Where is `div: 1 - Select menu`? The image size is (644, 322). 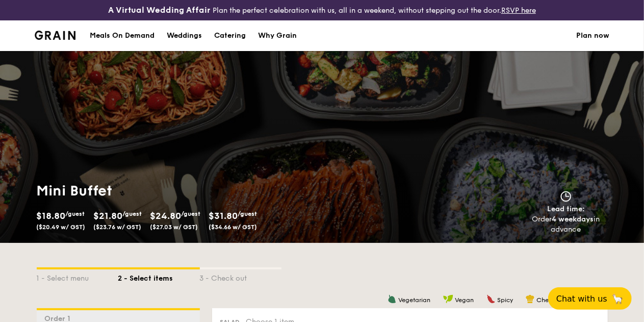
div: 1 - Select menu is located at coordinates (77, 277).